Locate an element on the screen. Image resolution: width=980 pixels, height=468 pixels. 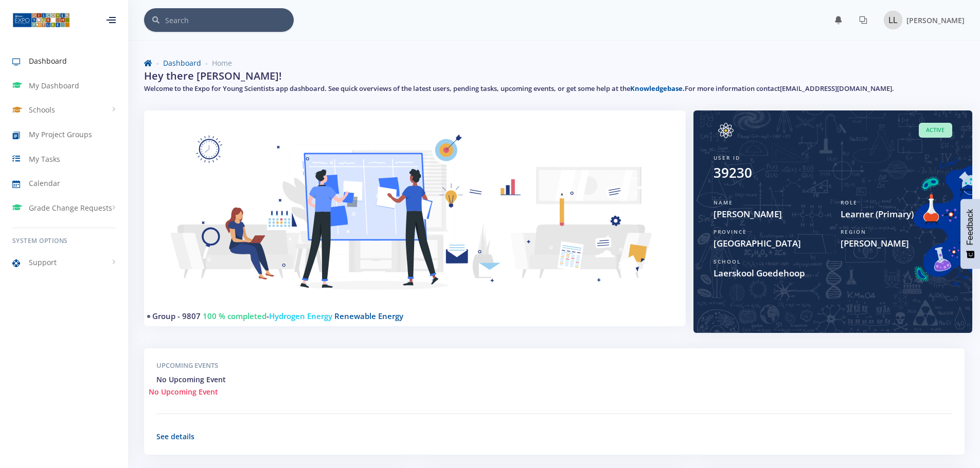
span: Renewable Energy is located at coordinates (369, 316).